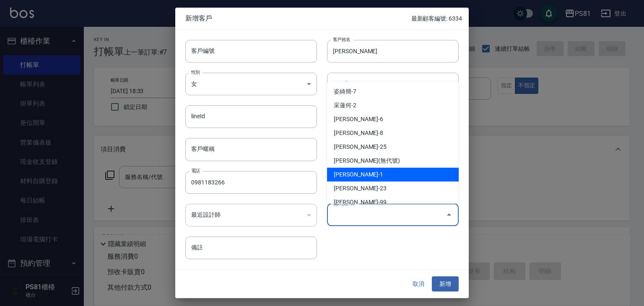  Describe the element at coordinates (195, 171) in the screenshot. I see `label: 電話` at that location.